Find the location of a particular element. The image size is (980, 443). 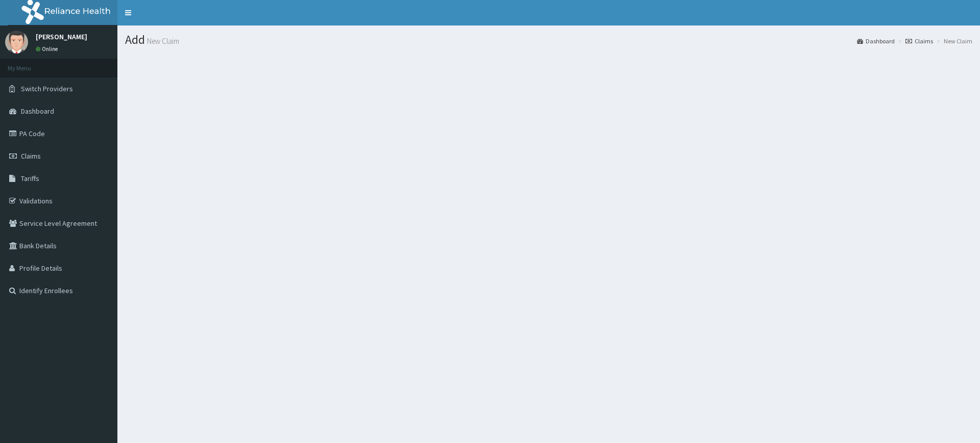

span: Tariffs is located at coordinates (30, 178).